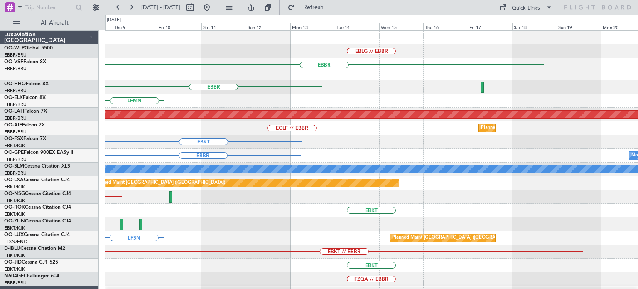 The image size is (638, 289). I want to click on a: OO-LUXCessna Citation CJ4, so click(37, 235).